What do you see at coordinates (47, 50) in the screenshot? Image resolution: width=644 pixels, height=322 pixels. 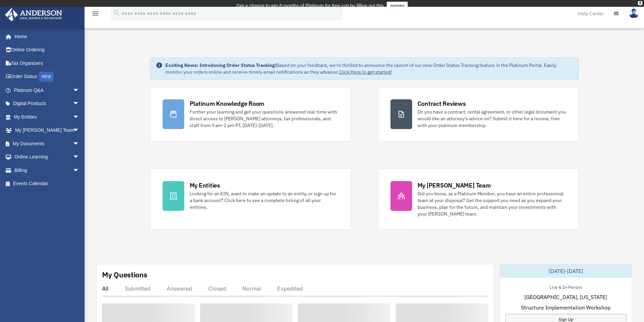 I see `a: Online Ordering` at bounding box center [47, 50].